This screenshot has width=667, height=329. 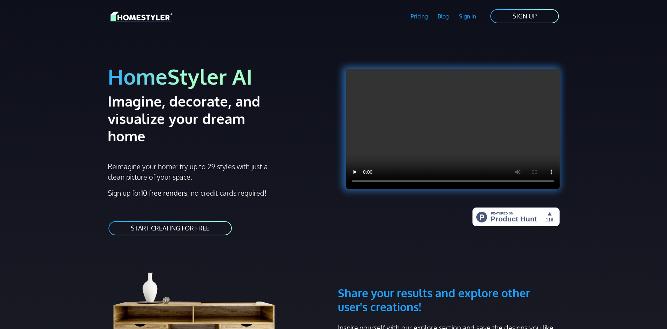 I want to click on h3: Share your results and explore other user's creations!, so click(x=449, y=284).